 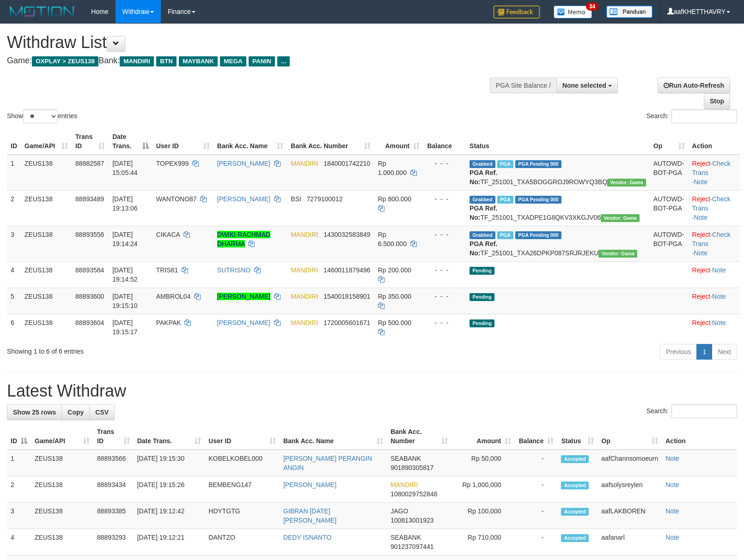 What do you see at coordinates (414, 494) in the screenshot?
I see `span: Copy 1080029752848 to clipboard` at bounding box center [414, 494].